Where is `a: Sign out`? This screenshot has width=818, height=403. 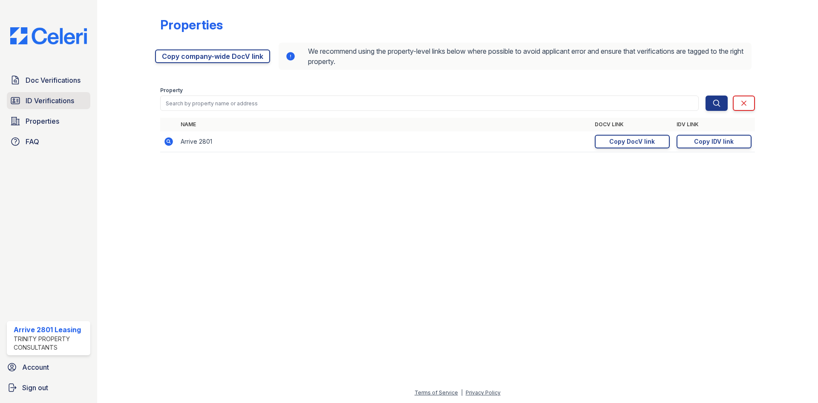
a: Sign out is located at coordinates (49, 387).